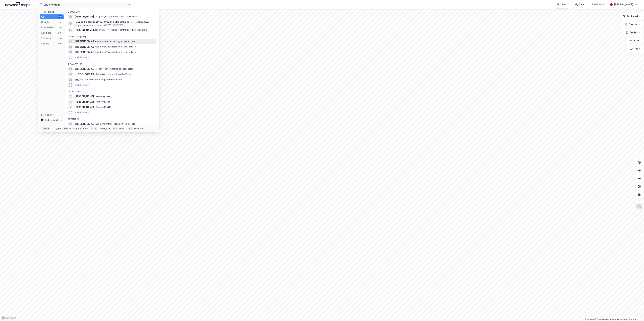 The height and width of the screenshot is (321, 644). What do you see at coordinates (61, 27) in the screenshot?
I see `div: 0` at bounding box center [61, 27].